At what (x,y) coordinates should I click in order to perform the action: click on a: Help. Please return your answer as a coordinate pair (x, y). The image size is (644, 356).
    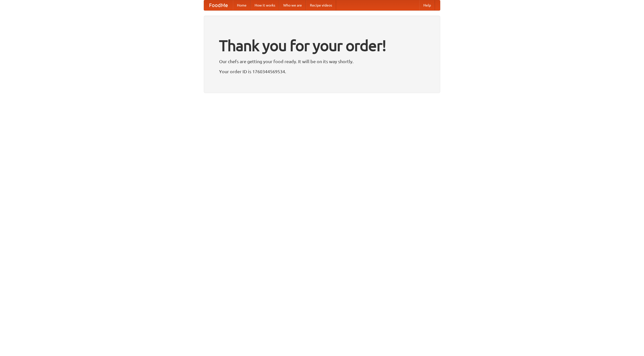
    Looking at the image, I should click on (427, 6).